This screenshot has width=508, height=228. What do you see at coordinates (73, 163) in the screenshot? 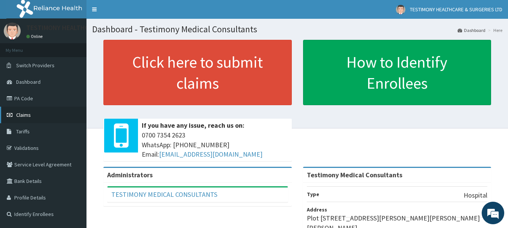
I see `textarea: Type your message and hit 'Enter'` at bounding box center [73, 163].